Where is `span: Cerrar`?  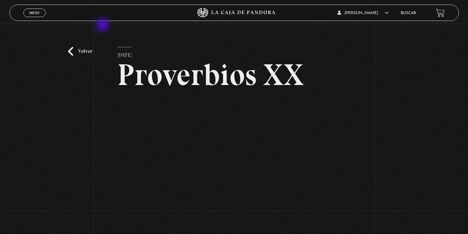 span: Cerrar is located at coordinates (34, 19).